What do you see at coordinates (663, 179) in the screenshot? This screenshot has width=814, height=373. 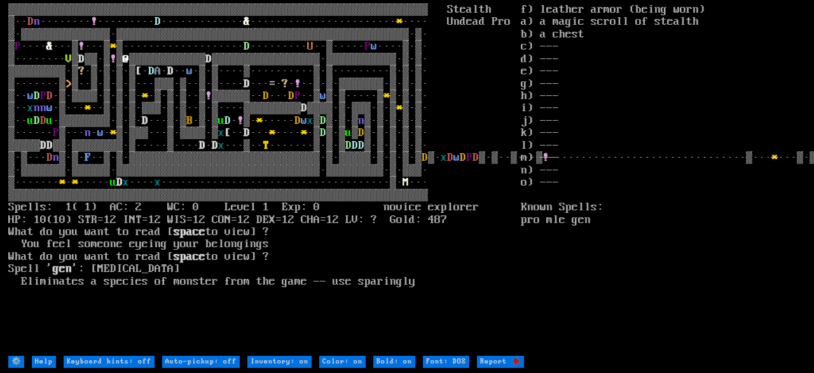 I see `stats: f) leather armor (being worn) a) a magic scroll of stealth b) a chest c) --- d) --- e) --- g) ---...` at bounding box center [663, 179].